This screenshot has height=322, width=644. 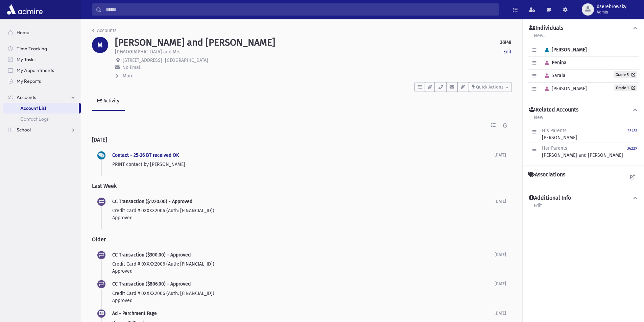 I want to click on span: CC Transaction ($806.00) - Approved, so click(x=152, y=284).